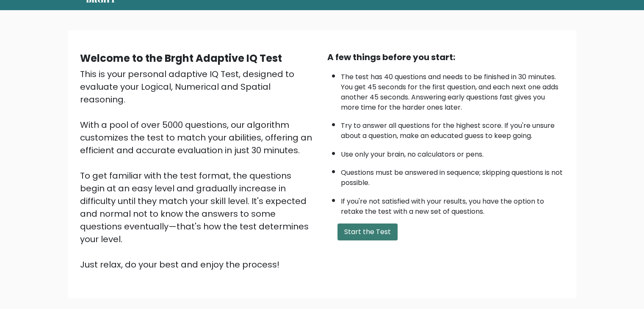 This screenshot has width=644, height=309. I want to click on button: Start the Test, so click(367, 232).